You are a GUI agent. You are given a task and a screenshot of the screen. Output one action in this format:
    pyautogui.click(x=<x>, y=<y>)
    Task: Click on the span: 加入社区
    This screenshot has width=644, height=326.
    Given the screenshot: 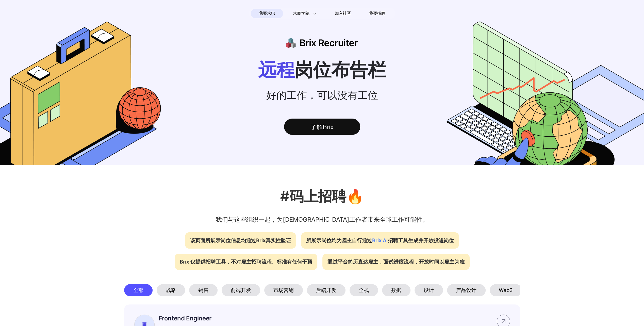 What is the action you would take?
    pyautogui.click(x=342, y=13)
    